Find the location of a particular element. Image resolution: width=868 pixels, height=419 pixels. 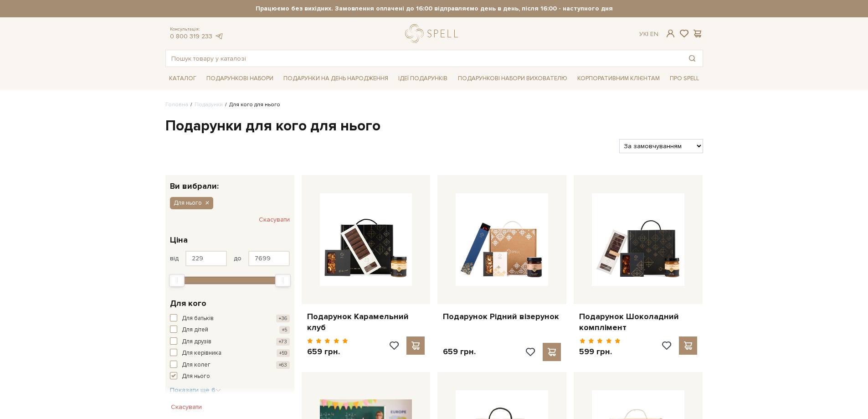

p: 599 грн. is located at coordinates (599, 351).